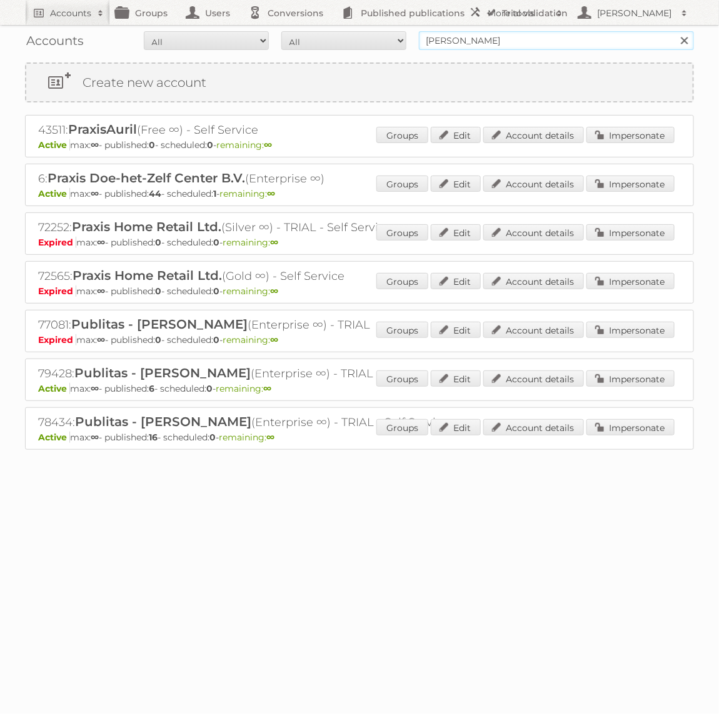 The image size is (719, 714). What do you see at coordinates (103, 129) in the screenshot?
I see `span: PraxisAuril` at bounding box center [103, 129].